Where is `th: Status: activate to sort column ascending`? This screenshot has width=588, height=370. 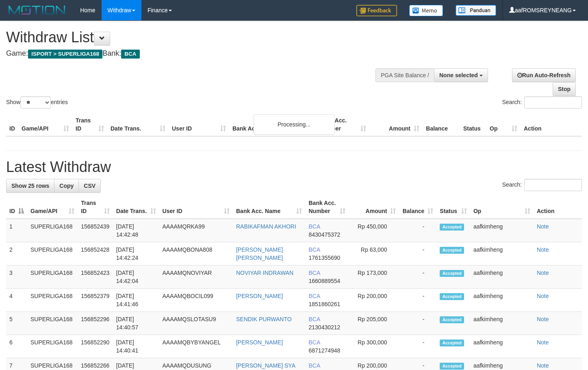
th: Status: activate to sort column ascending is located at coordinates (453, 207).